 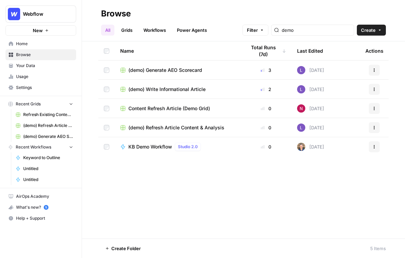 I want to click on button: Help + Support, so click(x=41, y=218).